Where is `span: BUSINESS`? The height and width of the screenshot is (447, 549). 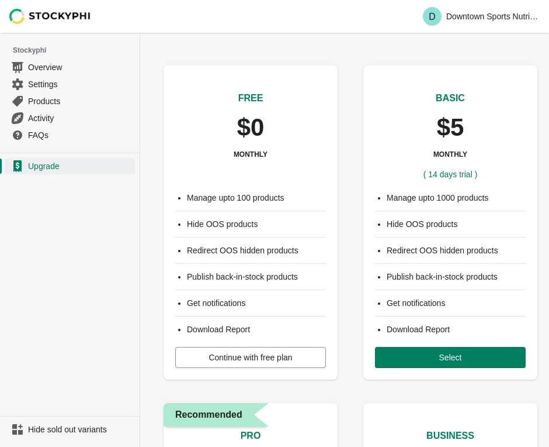
span: BUSINESS is located at coordinates (451, 435).